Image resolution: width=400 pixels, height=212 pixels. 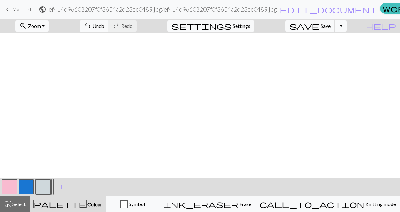 What do you see at coordinates (23, 26) in the screenshot?
I see `span: zoom_in` at bounding box center [23, 26].